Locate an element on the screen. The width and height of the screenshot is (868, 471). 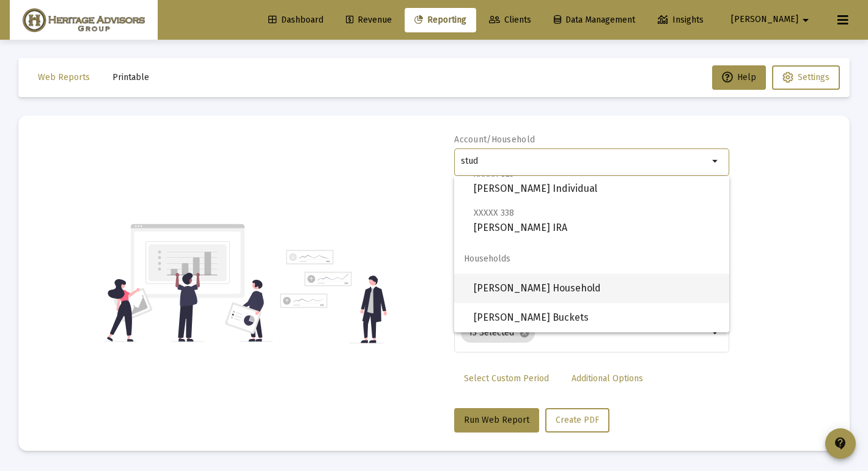
span: XXXXX 338 is located at coordinates (494, 213).